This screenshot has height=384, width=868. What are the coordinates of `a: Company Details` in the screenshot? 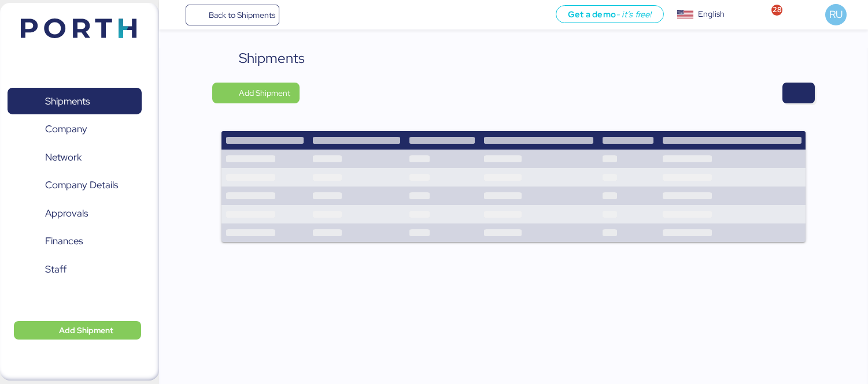 It's located at (75, 185).